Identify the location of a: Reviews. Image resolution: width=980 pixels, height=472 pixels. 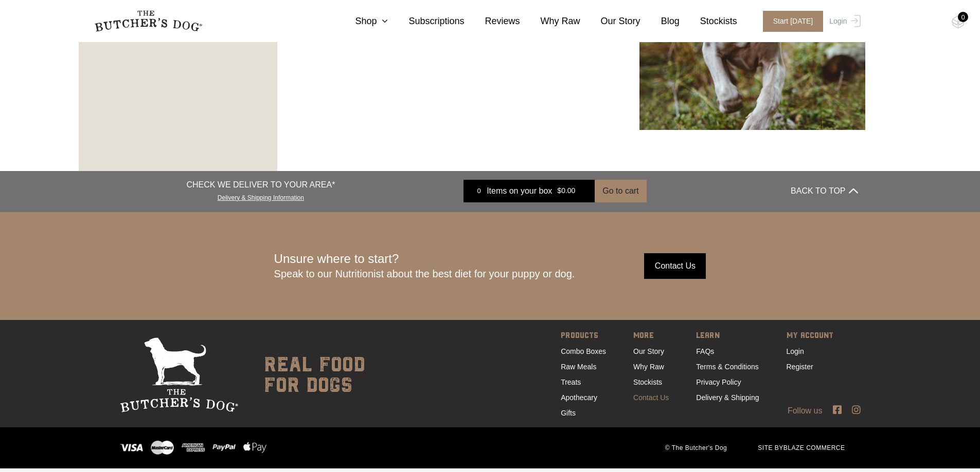
(492, 21).